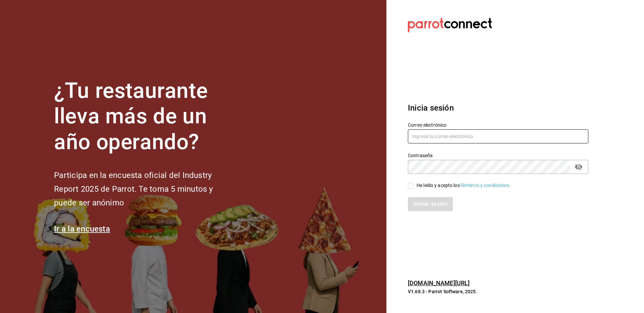 The width and height of the screenshot is (644, 313). I want to click on a: Ir a la encuesta, so click(82, 229).